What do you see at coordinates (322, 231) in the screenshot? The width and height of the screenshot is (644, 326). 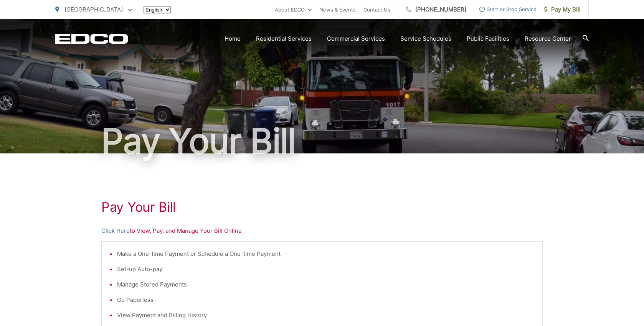 I see `p: to View, Pay, and Manage Your Bill Online` at bounding box center [322, 231].